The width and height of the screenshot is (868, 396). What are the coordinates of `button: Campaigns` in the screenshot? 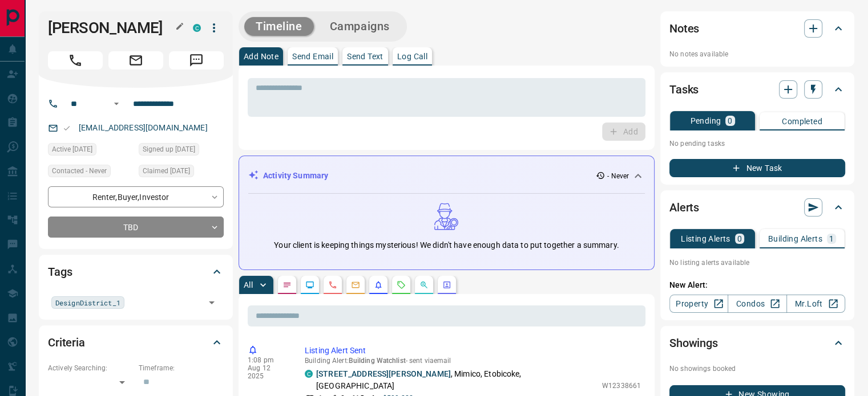 It's located at (359, 26).